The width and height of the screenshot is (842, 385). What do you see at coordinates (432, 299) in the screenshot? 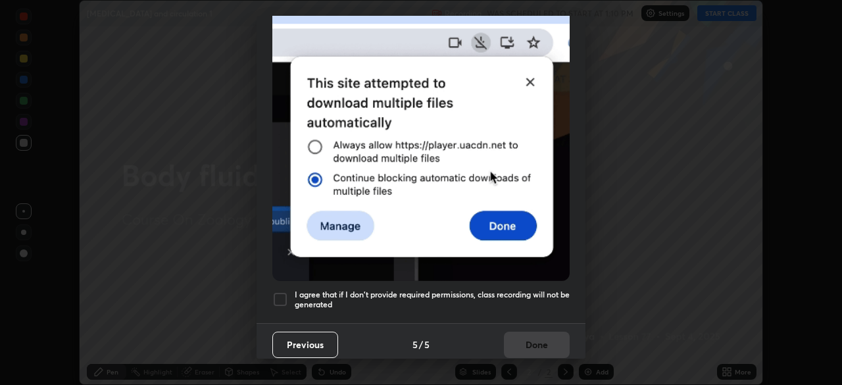
I see `h5: I agree that if I don't provide required permissions, class recording will not be generated` at bounding box center [432, 299].